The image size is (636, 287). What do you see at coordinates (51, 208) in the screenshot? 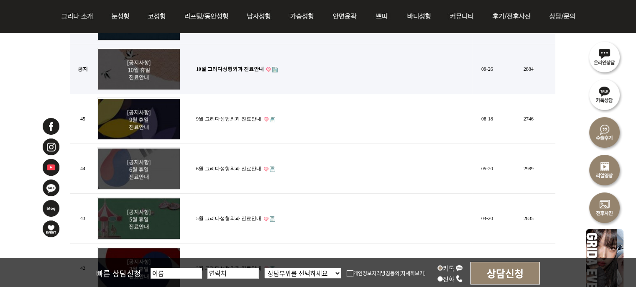
I see `img: 네이버블로그` at bounding box center [51, 208].